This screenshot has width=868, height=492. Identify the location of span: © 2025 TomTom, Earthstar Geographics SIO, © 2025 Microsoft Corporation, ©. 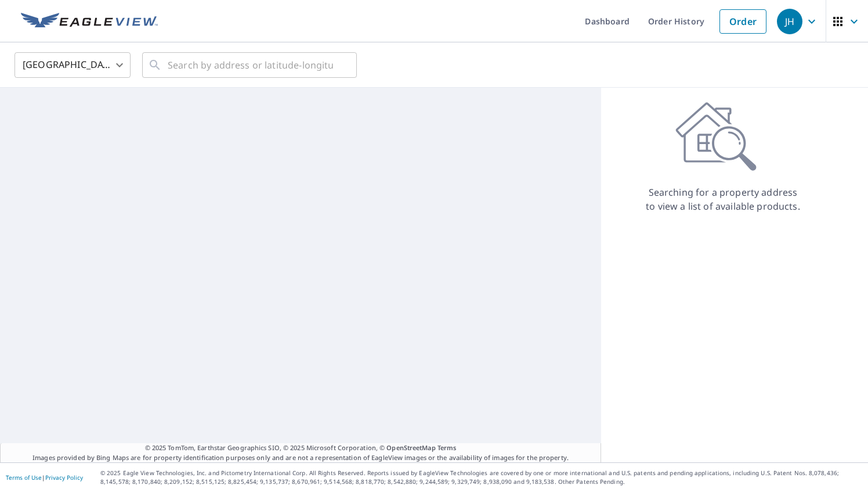
(301, 448).